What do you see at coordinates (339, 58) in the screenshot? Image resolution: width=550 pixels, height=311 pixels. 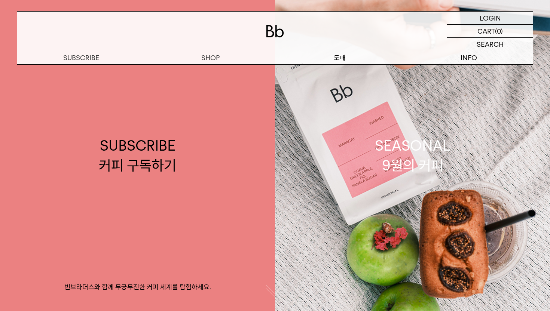 I see `p: 도매` at bounding box center [339, 58].